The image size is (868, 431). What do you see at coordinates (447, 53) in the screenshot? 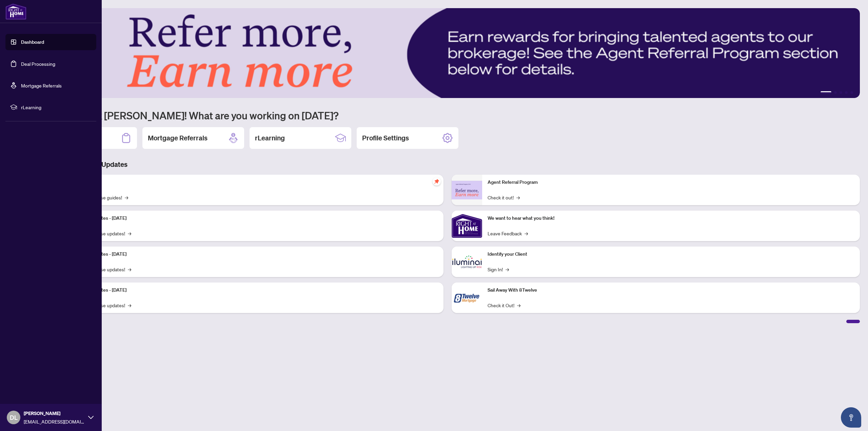
I see `img: Slide 0` at bounding box center [447, 53].